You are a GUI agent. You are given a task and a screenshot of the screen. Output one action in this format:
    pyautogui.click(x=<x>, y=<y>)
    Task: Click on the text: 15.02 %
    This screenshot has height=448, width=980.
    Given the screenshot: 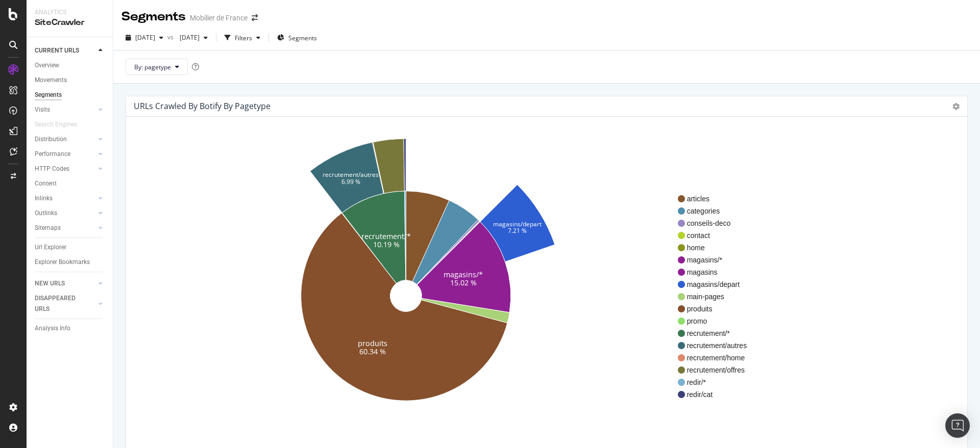 What is the action you would take?
    pyautogui.click(x=464, y=282)
    